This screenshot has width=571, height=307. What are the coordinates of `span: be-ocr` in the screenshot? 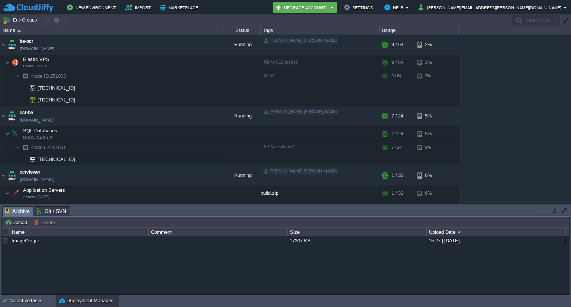 It's located at (26, 41).